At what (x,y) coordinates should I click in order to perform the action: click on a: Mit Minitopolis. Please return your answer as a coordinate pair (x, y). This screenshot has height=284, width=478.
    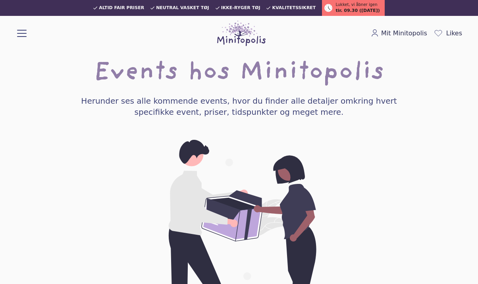
    Looking at the image, I should click on (399, 33).